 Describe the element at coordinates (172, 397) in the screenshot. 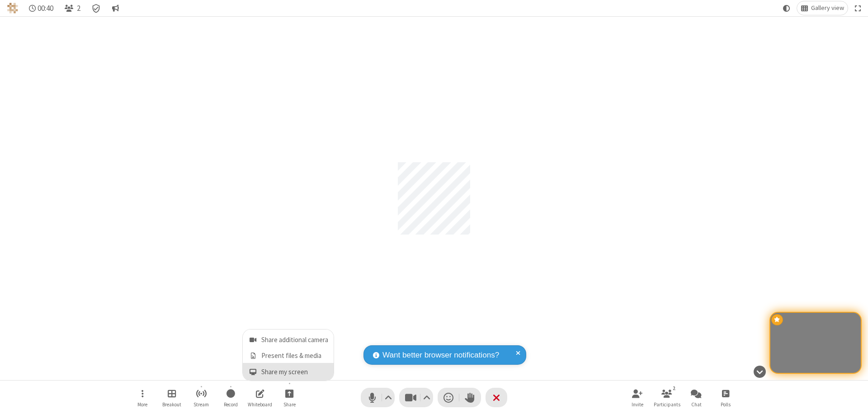

I see `button: Manage Breakout Rooms` at that location.